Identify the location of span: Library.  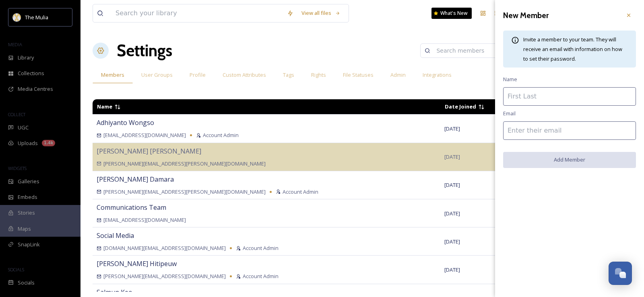
(26, 57).